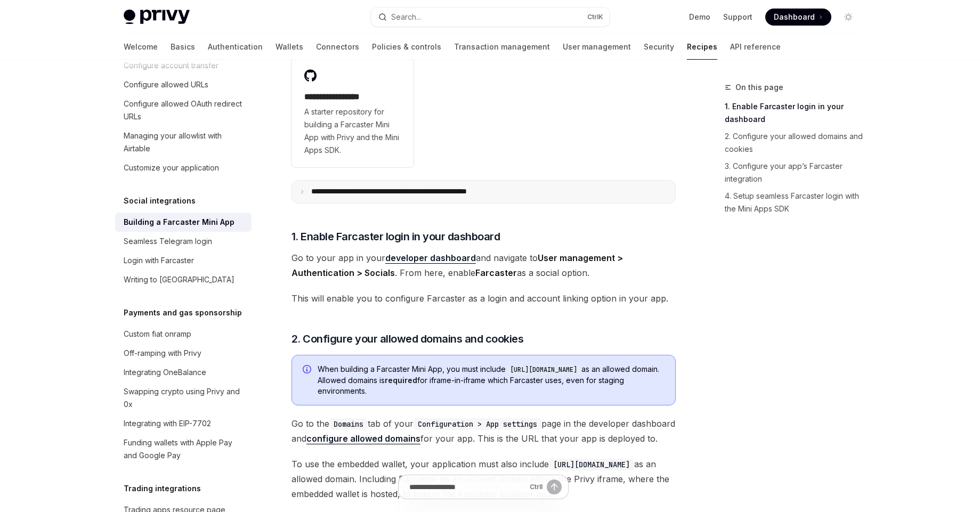 The width and height of the screenshot is (980, 512). I want to click on a: Demo, so click(700, 17).